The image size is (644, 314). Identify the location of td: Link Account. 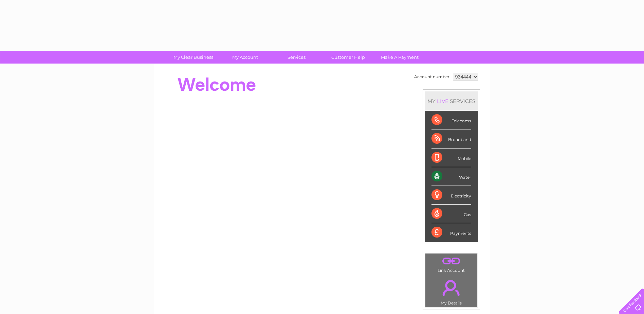
(451, 264).